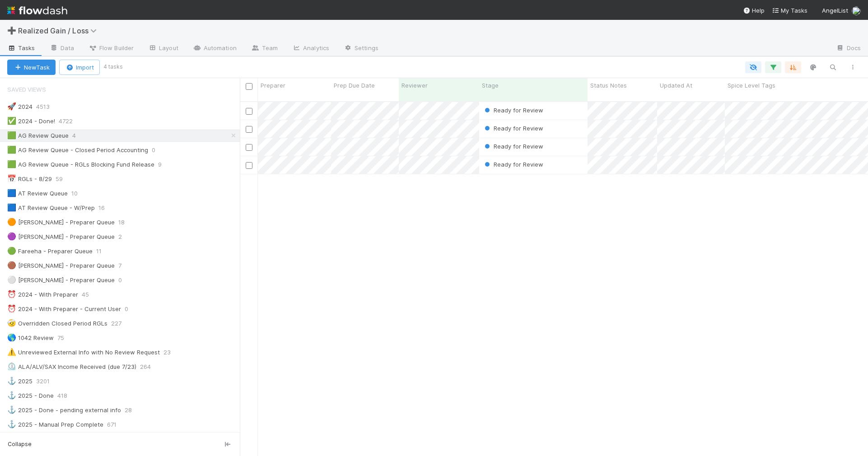 The image size is (868, 456). What do you see at coordinates (354, 85) in the screenshot?
I see `span: Prep Due Date` at bounding box center [354, 85].